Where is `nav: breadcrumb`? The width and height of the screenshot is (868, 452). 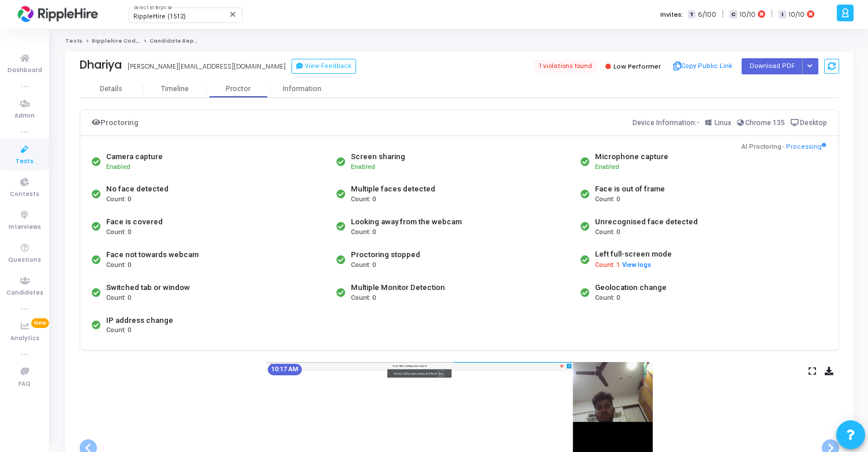
nav: breadcrumb is located at coordinates (460, 41).